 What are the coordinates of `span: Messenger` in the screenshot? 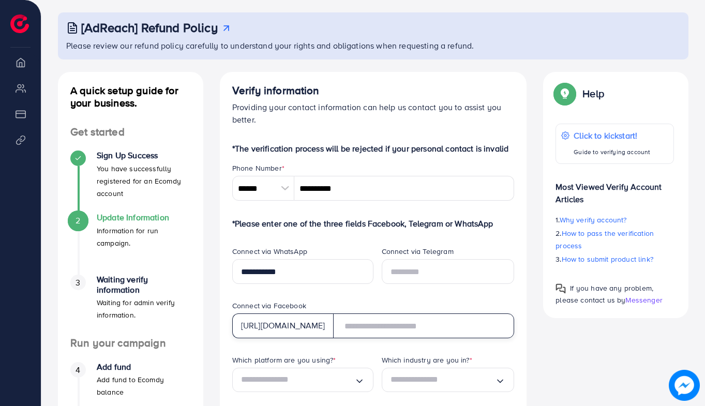 It's located at (644, 300).